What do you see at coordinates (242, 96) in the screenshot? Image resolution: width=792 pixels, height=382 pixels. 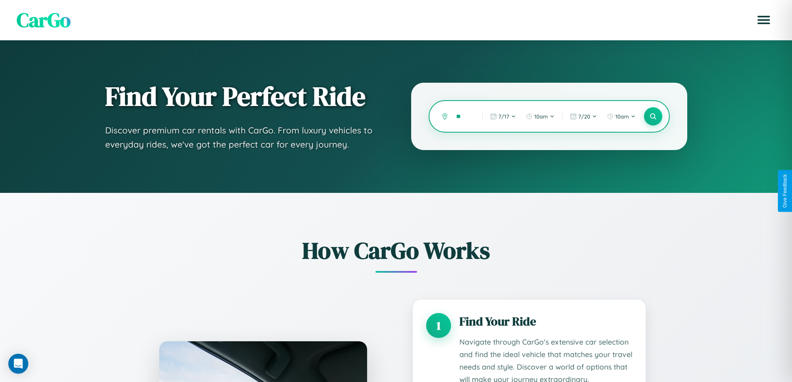 I see `h1: Find Your Perfect Ride` at bounding box center [242, 96].